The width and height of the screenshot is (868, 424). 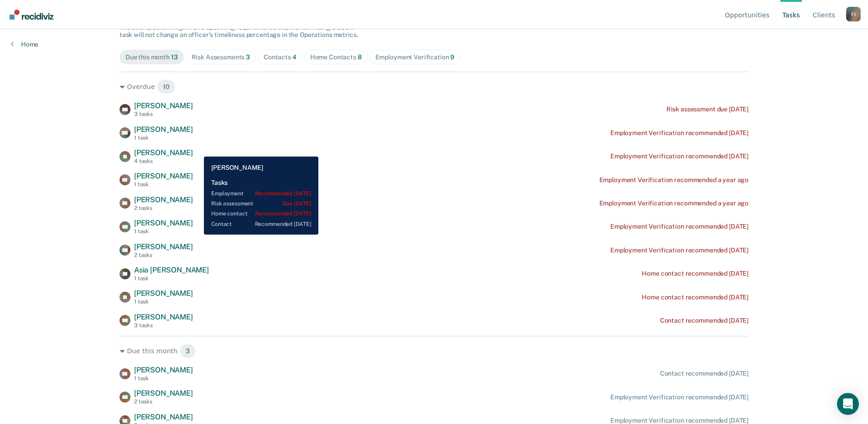 I want to click on div: Risk Assessments, so click(x=221, y=57).